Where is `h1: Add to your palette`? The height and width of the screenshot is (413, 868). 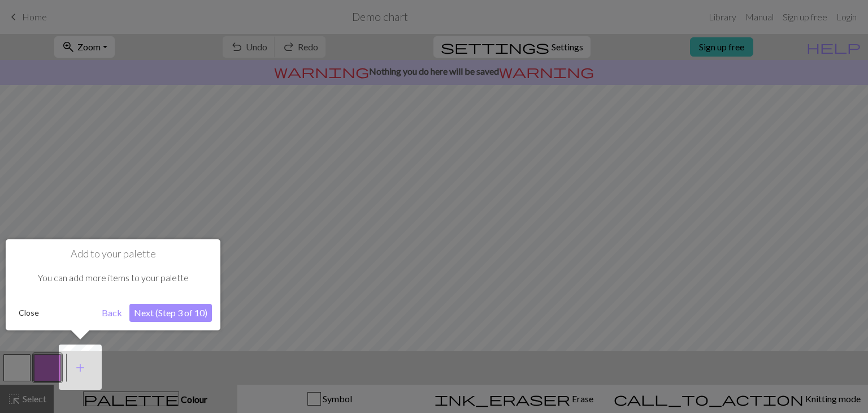
h1: Add to your palette is located at coordinates (113, 254).